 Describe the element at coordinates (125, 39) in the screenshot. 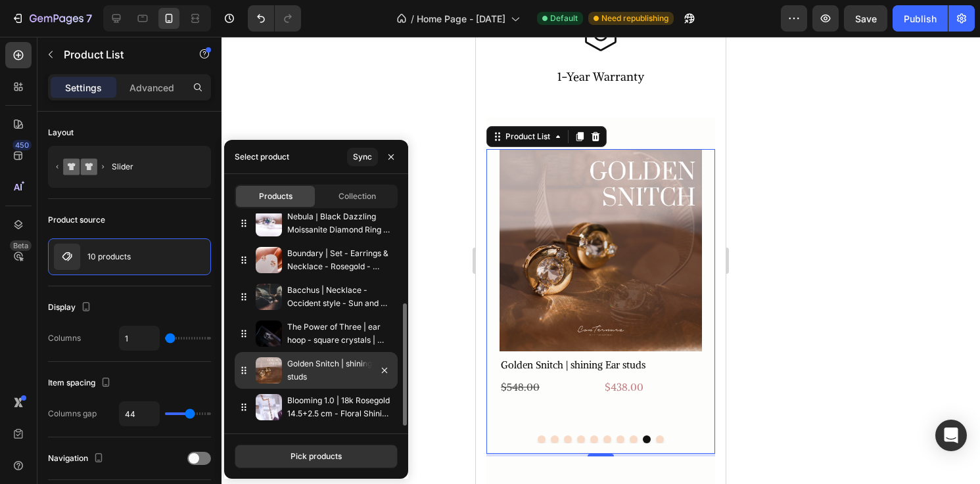

I see `span: 1-Year Warranty` at that location.